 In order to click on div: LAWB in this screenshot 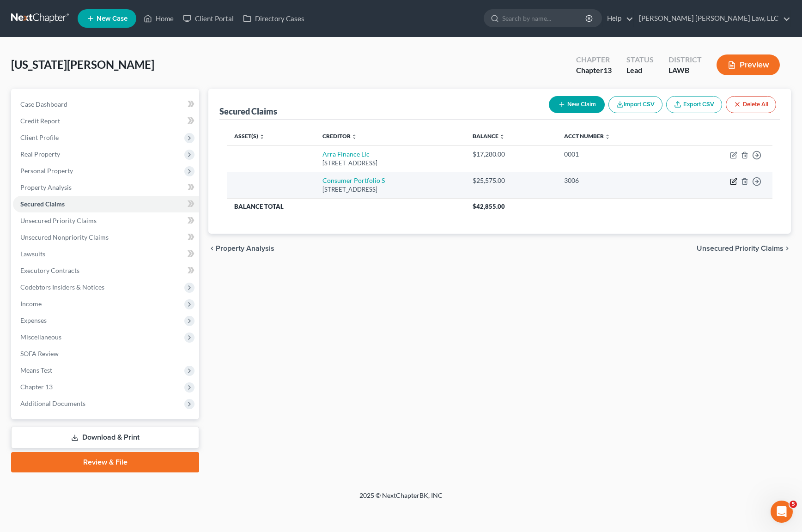, I will do `click(685, 70)`.